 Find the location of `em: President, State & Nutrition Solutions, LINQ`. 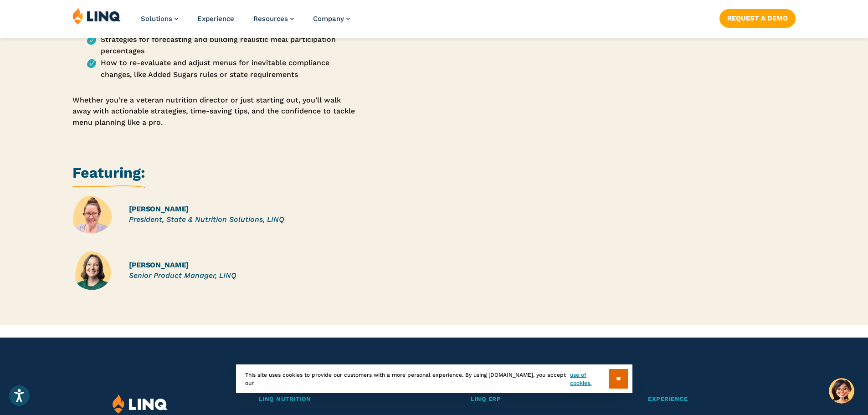

em: President, State & Nutrition Solutions, LINQ is located at coordinates (207, 220).